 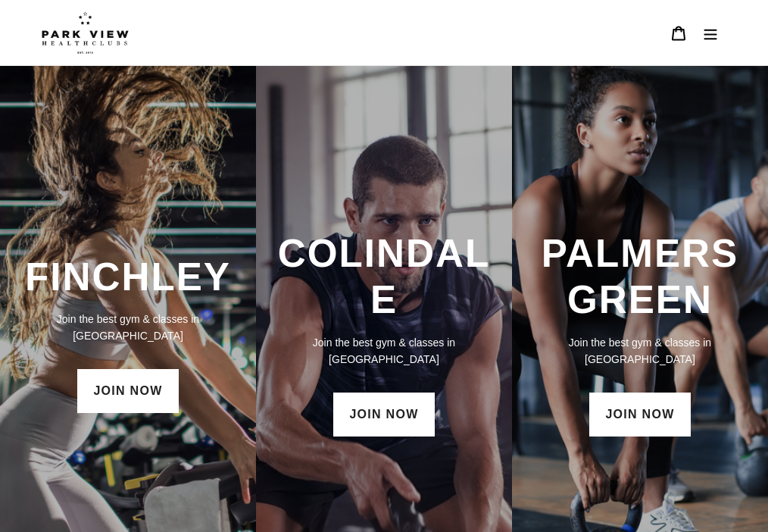 What do you see at coordinates (384, 276) in the screenshot?
I see `h3: COLINDALE` at bounding box center [384, 276].